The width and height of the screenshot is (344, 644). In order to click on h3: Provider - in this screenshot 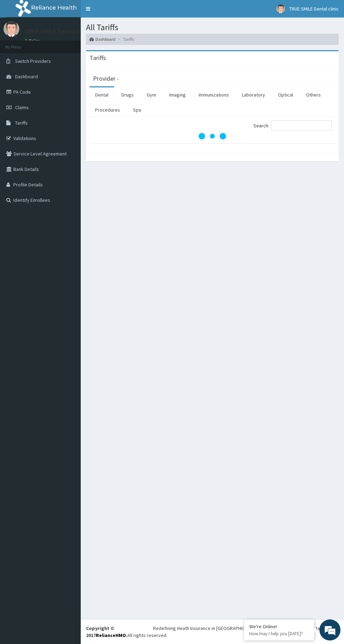, I will do `click(106, 78)`.